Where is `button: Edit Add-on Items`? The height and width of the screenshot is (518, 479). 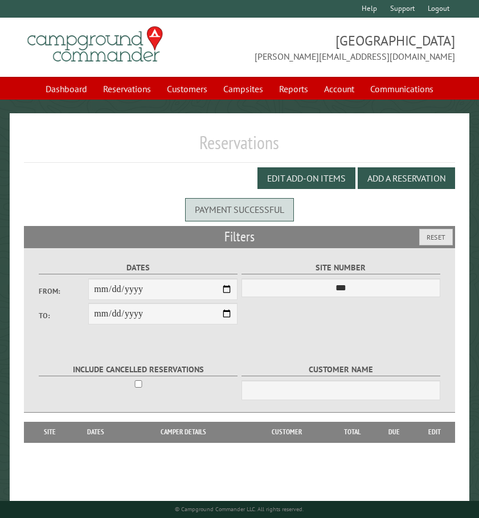 button: Edit Add-on Items is located at coordinates (306, 178).